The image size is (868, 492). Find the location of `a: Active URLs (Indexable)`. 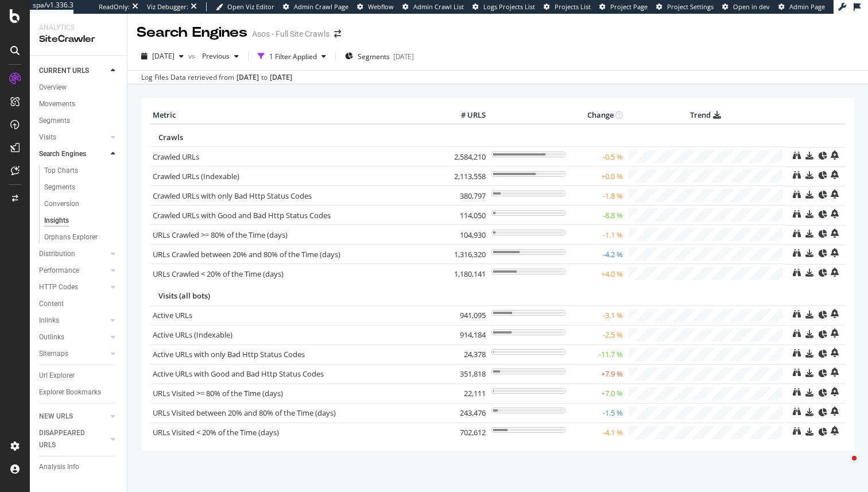

a: Active URLs (Indexable) is located at coordinates (192, 335).